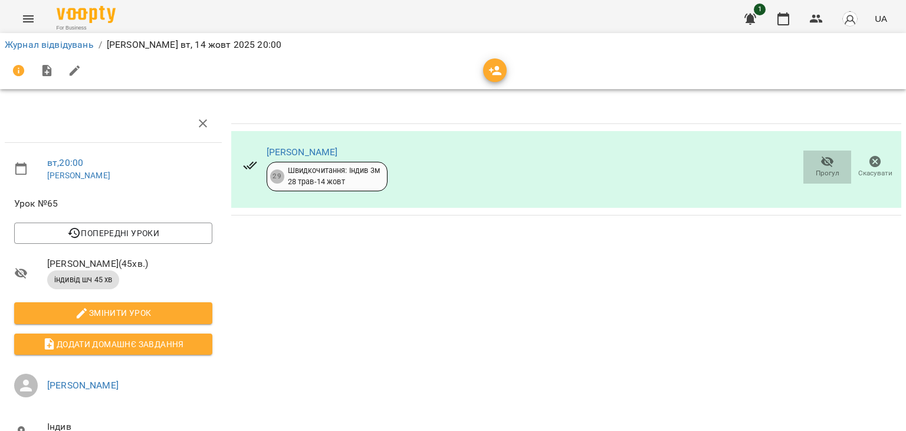 This screenshot has width=906, height=431. I want to click on a: вт , 20:00, so click(65, 162).